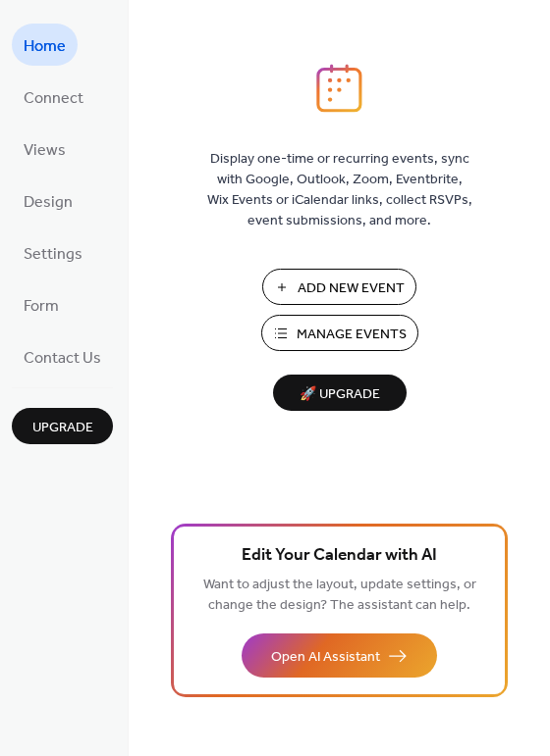 This screenshot has width=550, height=756. Describe the element at coordinates (339, 332) in the screenshot. I see `button: Manage Events` at that location.